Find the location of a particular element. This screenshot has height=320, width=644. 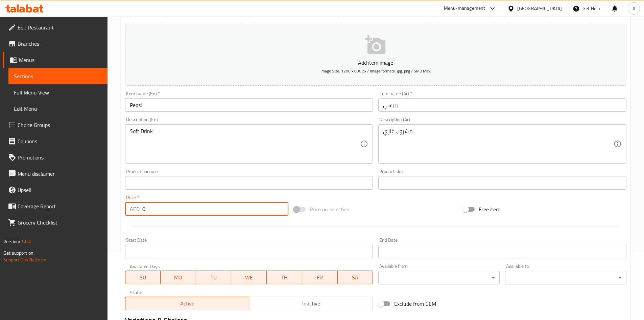

span: A is located at coordinates (635, 9).